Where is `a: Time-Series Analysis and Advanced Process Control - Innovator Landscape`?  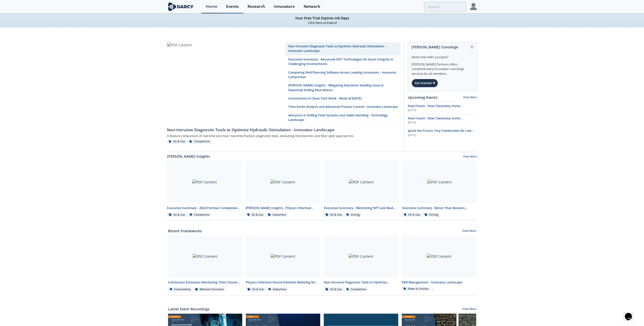 a: Time-Series Analysis and Advanced Process Control - Innovator Landscape is located at coordinates (343, 107).